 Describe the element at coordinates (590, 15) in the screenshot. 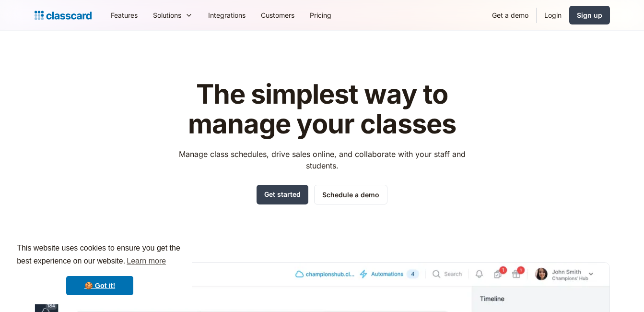

I see `a: Sign up` at that location.